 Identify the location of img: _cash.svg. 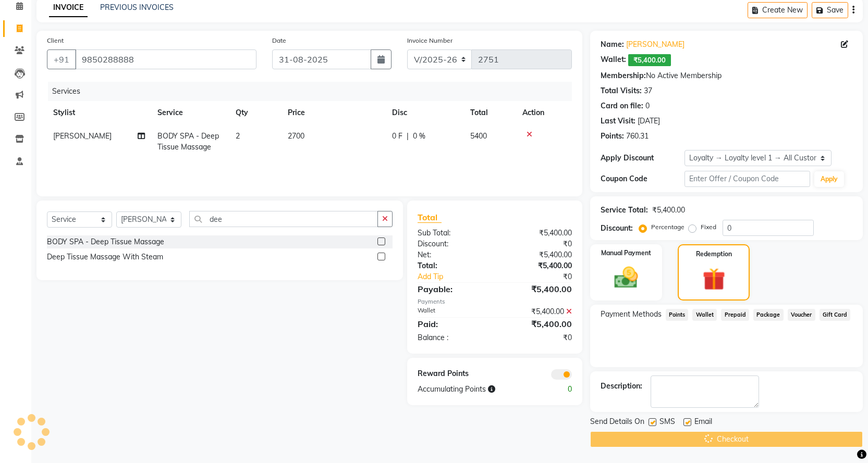
(626, 277).